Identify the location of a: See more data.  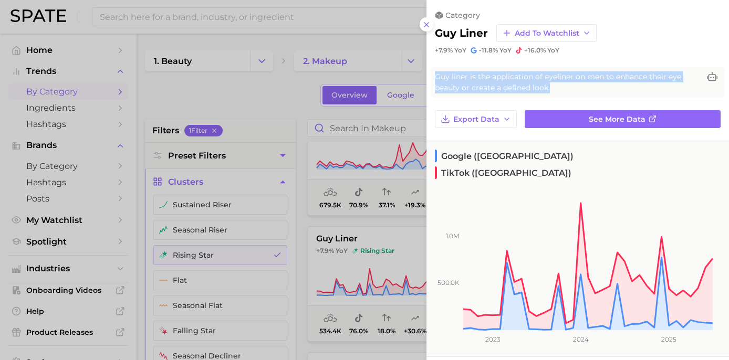
(622, 119).